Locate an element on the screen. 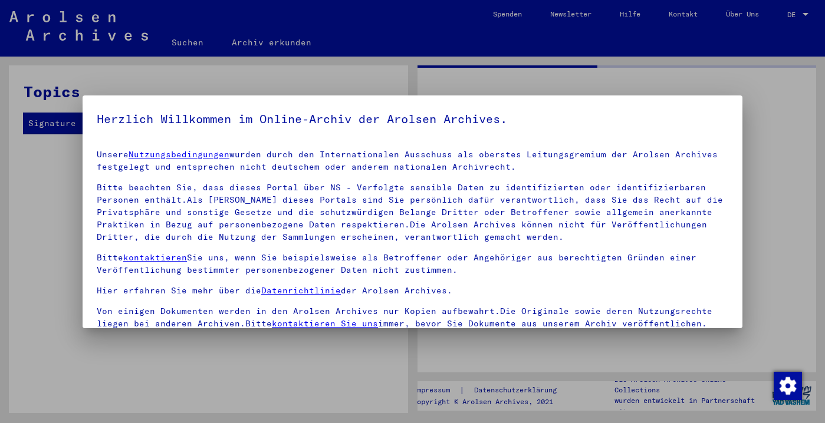 This screenshot has height=423, width=825. p: Bitte Sie uns, wenn Sie beispielsweise als Betroffener oder Angehöriger aus berechtigten Gründen ... is located at coordinates (412, 264).